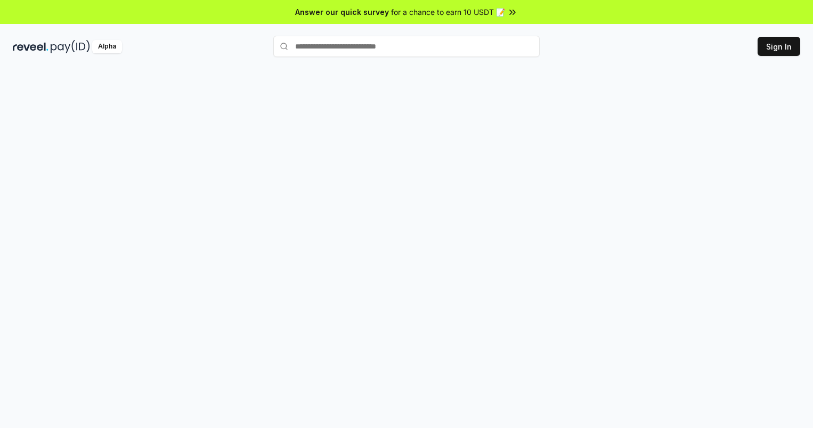 Image resolution: width=813 pixels, height=428 pixels. I want to click on img: pay_id, so click(70, 46).